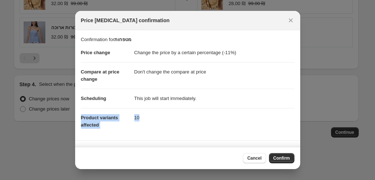  I want to click on button: Close, so click(291, 20).